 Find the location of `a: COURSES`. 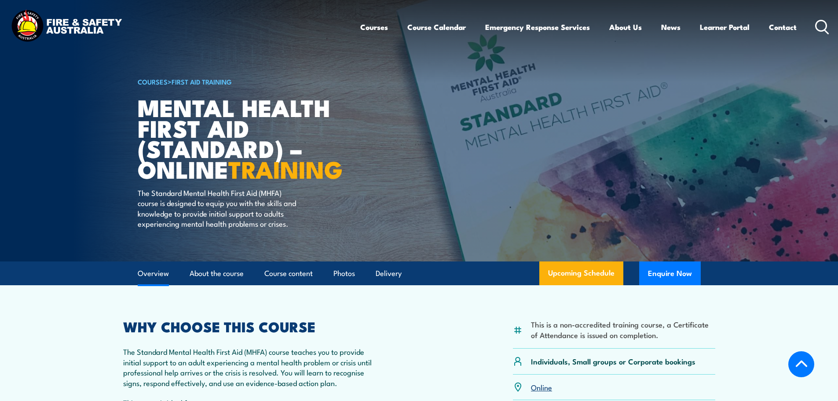

a: COURSES is located at coordinates (153, 81).